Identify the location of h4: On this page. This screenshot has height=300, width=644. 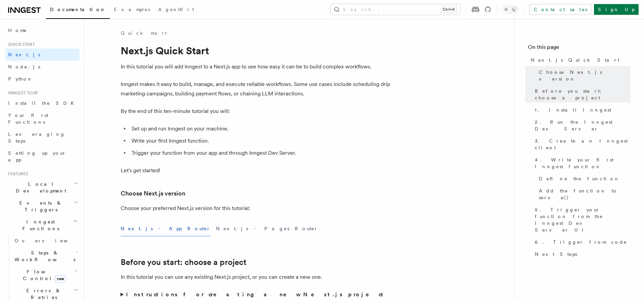
(579, 49).